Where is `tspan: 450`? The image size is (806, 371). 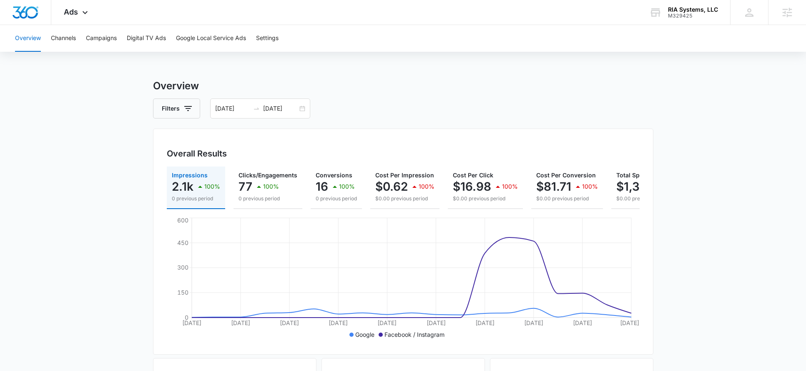
tspan: 450 is located at coordinates (182, 242).